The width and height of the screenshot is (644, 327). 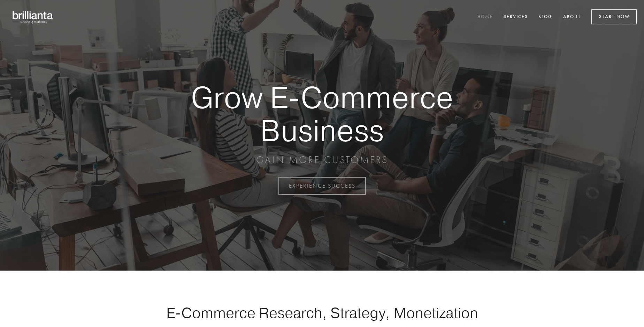 I want to click on a: Home, so click(x=485, y=17).